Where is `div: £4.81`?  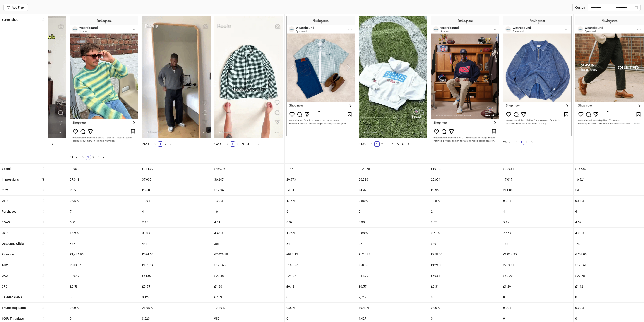 div: £4.81 is located at coordinates (320, 190).